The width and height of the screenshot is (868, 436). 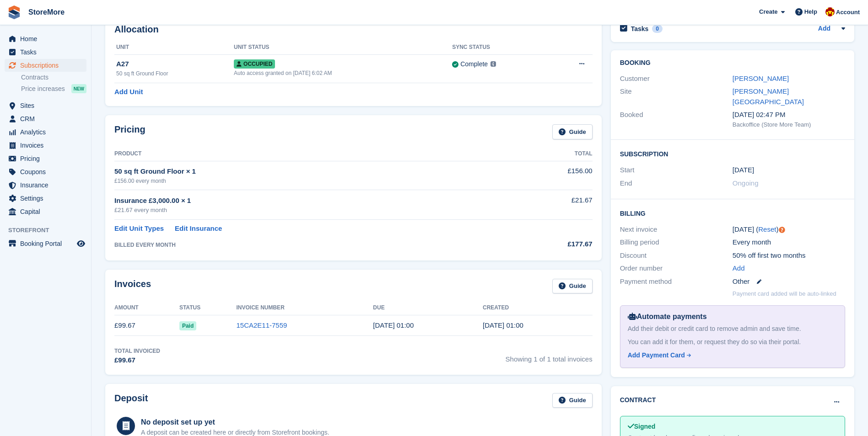 What do you see at coordinates (743, 170) in the screenshot?
I see `time: 2025-07-19 00:00:00 UTC` at bounding box center [743, 170].